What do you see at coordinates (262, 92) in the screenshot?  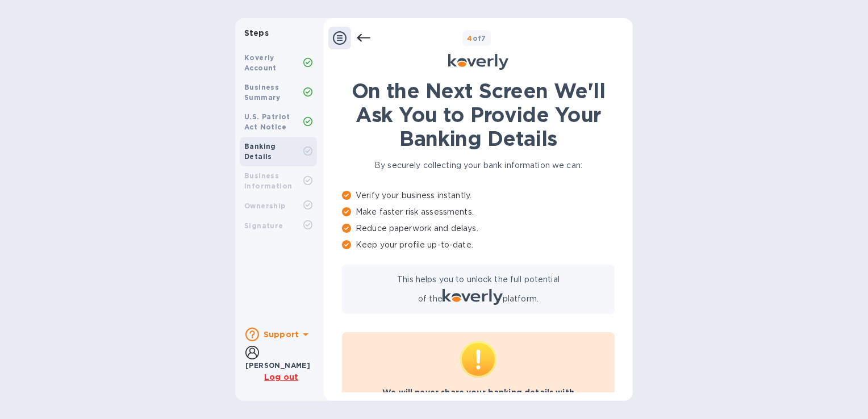 I see `b: Business Summary` at bounding box center [262, 92].